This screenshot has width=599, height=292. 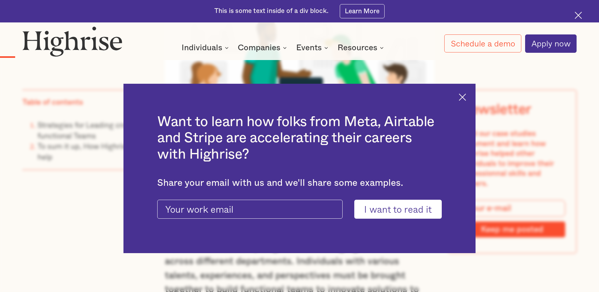 What do you see at coordinates (299, 138) in the screenshot?
I see `h2: Want to learn how folks from Meta, Airtable and Stripe are accelerating their careers with Highrise?` at bounding box center [299, 138].